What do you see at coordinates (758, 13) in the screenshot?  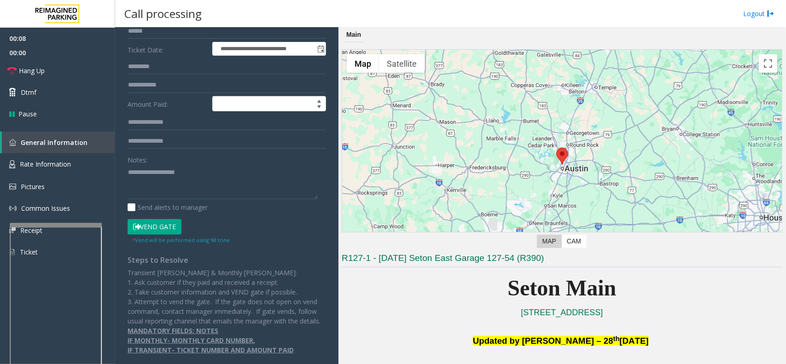 I see `a: Logout` at bounding box center [758, 13].